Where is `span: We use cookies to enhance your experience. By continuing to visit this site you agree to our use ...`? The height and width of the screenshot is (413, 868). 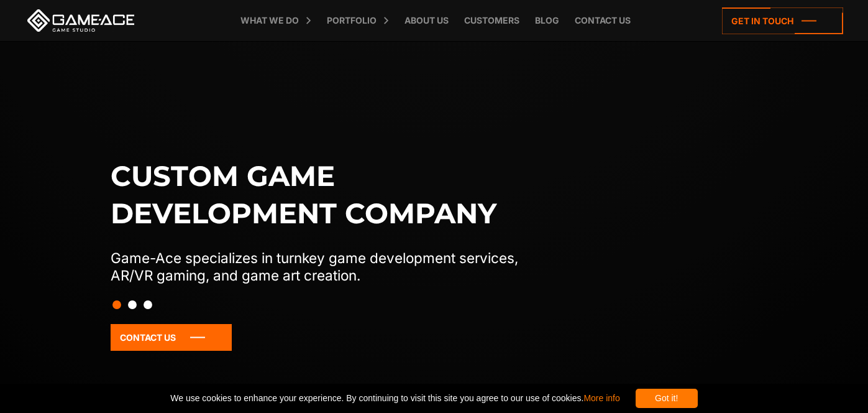
span: We use cookies to enhance your experience. By continuing to visit this site you agree to our use ... is located at coordinates (394, 398).